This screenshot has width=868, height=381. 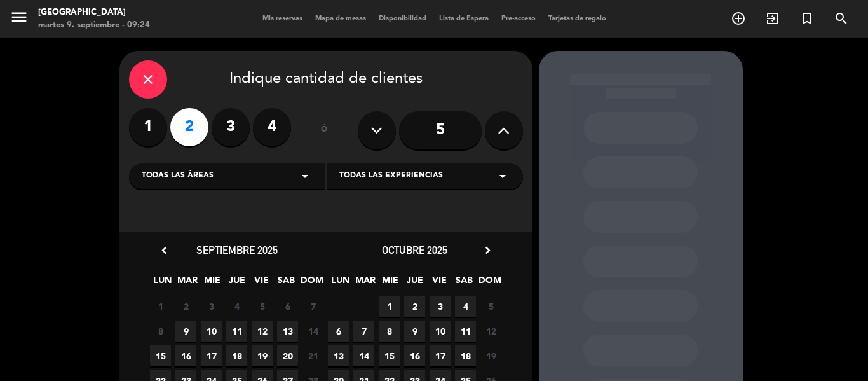 I want to click on span: Mis reservas, so click(x=282, y=19).